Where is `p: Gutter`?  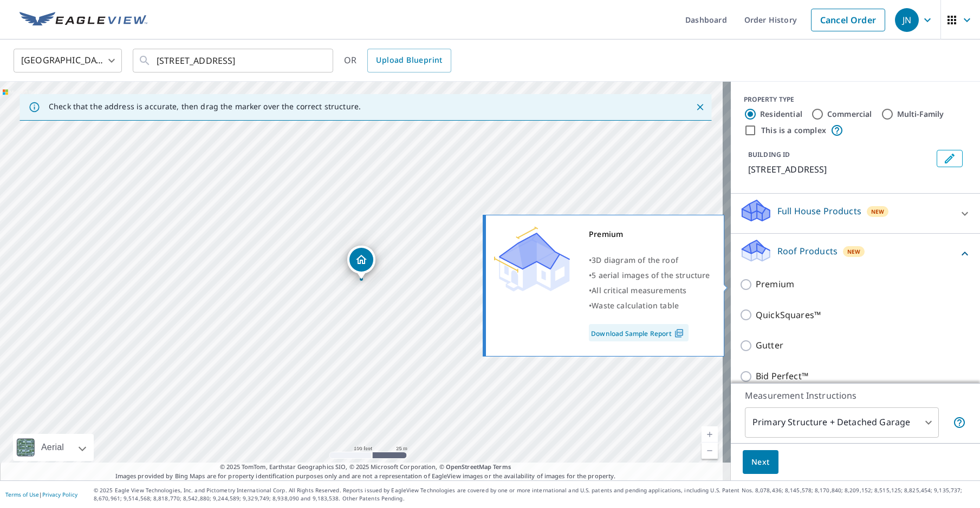
p: Gutter is located at coordinates (769, 346).